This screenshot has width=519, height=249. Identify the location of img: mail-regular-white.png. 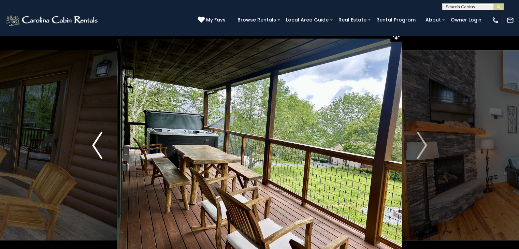
(510, 20).